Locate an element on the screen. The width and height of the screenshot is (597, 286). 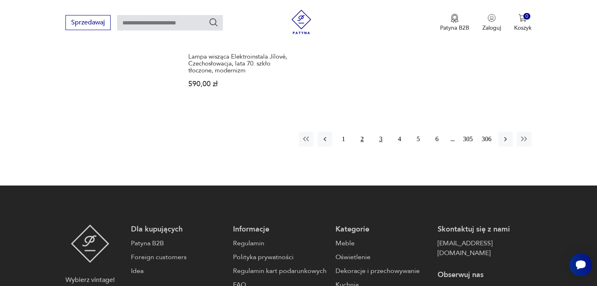
button: 1 is located at coordinates (344, 139).